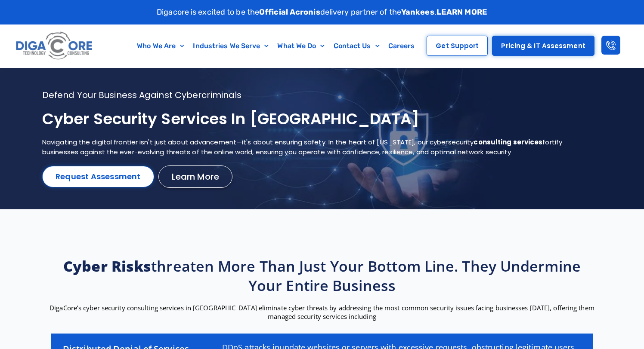 The height and width of the screenshot is (349, 644). I want to click on a: LEARN MORE, so click(462, 12).